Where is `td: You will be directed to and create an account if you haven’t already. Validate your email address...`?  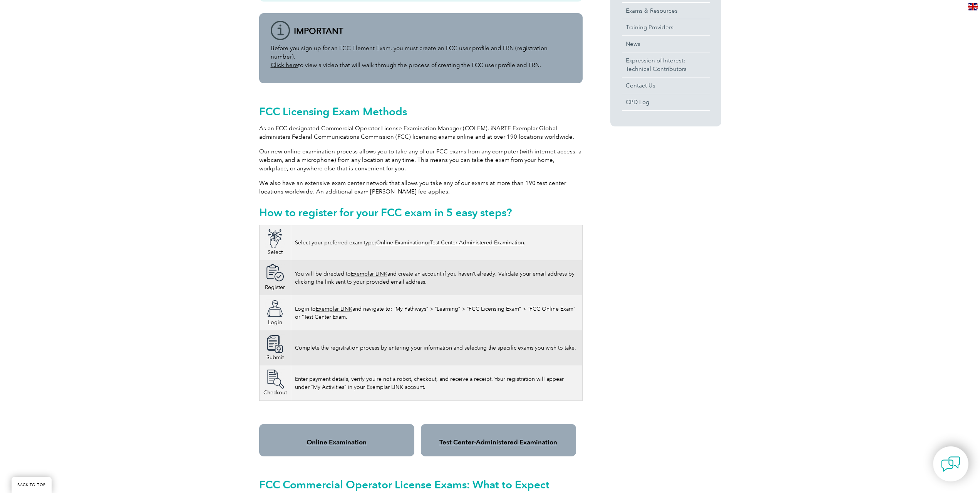 td: You will be directed to and create an account if you haven’t already. Validate your email address... is located at coordinates (437, 277).